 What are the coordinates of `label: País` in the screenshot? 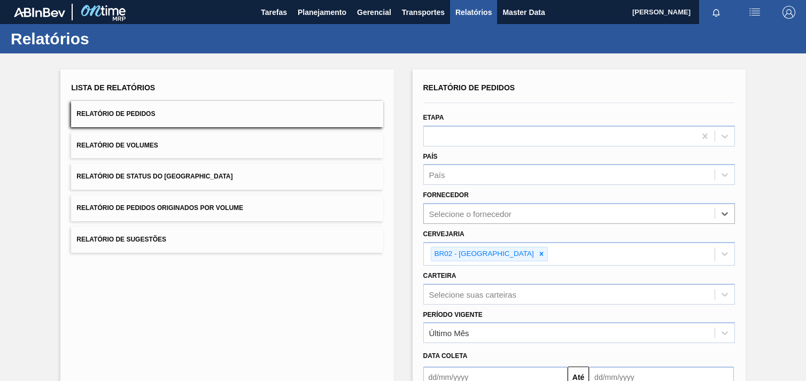 It's located at (430, 157).